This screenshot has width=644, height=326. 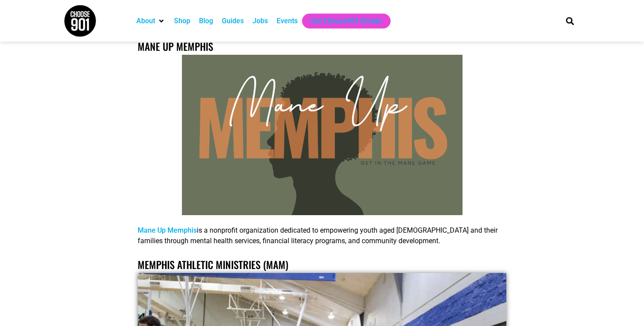 I want to click on div: Blog, so click(x=206, y=21).